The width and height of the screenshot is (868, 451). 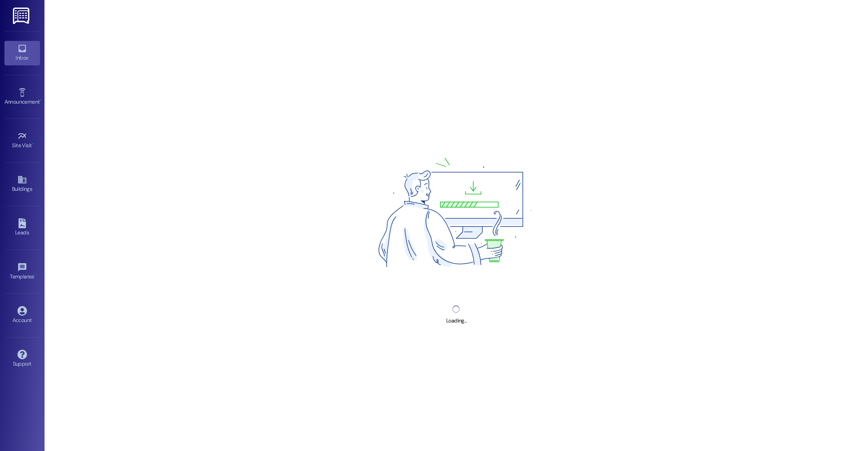 I want to click on a: Buildings, so click(x=22, y=184).